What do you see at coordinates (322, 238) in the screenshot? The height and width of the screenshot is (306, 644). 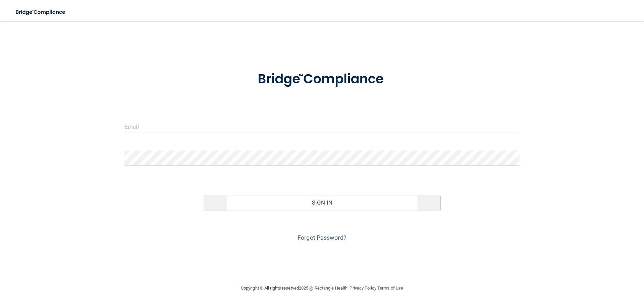 I see `a: Forgot Password?` at bounding box center [322, 238].